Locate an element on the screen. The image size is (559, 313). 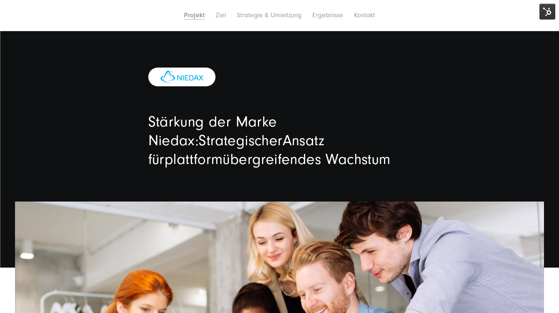
span: Stärkung der Marke is located at coordinates (212, 122).